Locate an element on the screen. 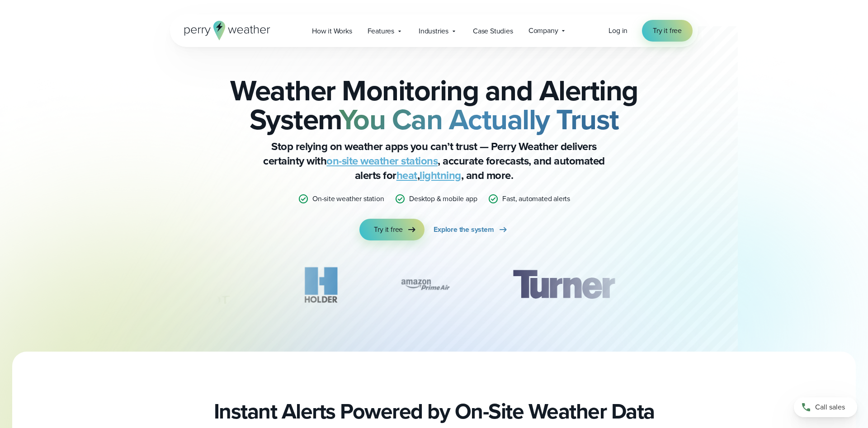  div: 11 of 12 is located at coordinates (321, 285).